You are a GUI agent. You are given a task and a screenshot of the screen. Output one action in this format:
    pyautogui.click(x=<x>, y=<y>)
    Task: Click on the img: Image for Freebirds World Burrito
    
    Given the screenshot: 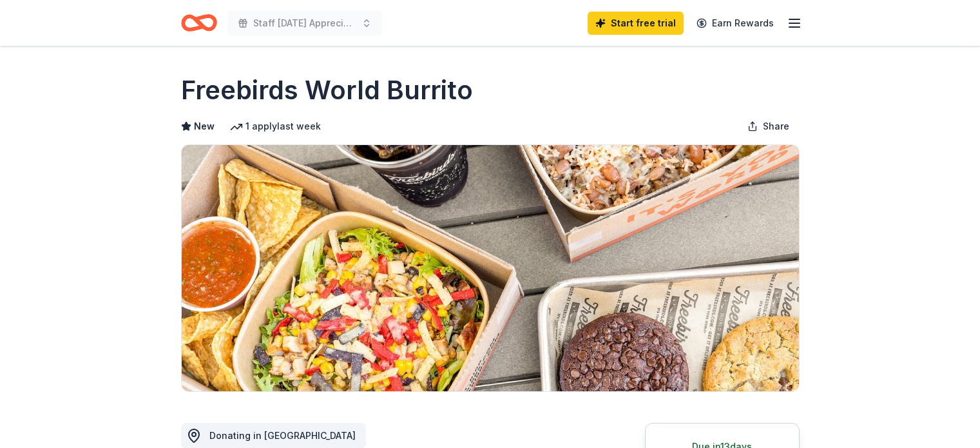 What is the action you would take?
    pyautogui.click(x=490, y=269)
    